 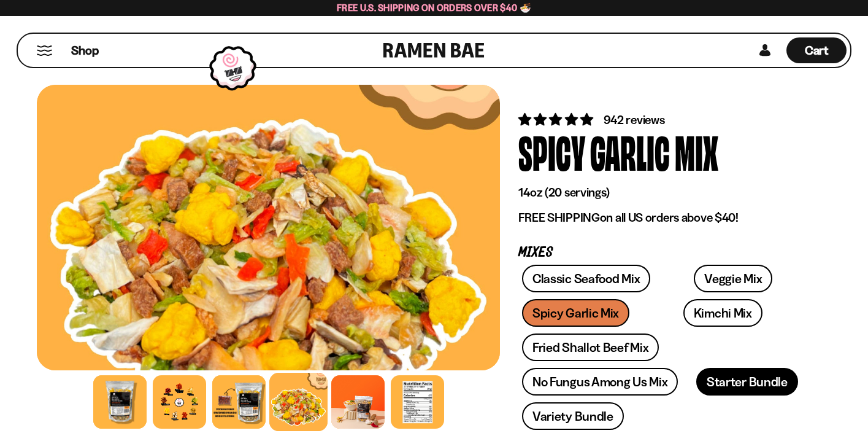 What do you see at coordinates (559, 218) in the screenshot?
I see `strong: FREE SHIPPING` at bounding box center [559, 218].